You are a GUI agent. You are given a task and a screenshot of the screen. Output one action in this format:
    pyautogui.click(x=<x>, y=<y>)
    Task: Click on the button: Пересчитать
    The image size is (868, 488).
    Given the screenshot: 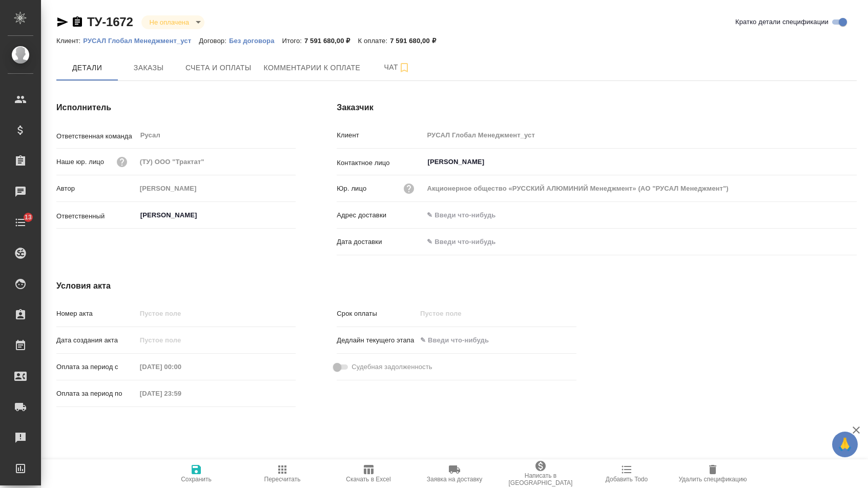 What is the action you would take?
    pyautogui.click(x=282, y=474)
    